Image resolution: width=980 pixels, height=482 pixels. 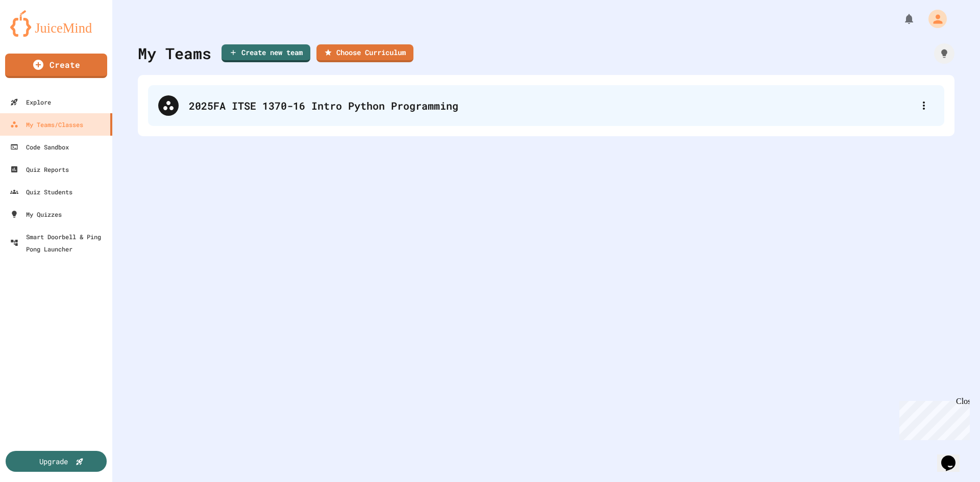 What do you see at coordinates (46, 124) in the screenshot?
I see `div: My Teams/Classes` at bounding box center [46, 124].